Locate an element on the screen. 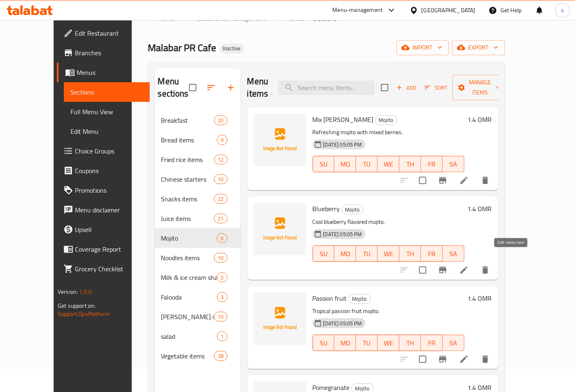 This screenshot has width=575, height=392. img: Mix berry Mojito is located at coordinates (280, 140).